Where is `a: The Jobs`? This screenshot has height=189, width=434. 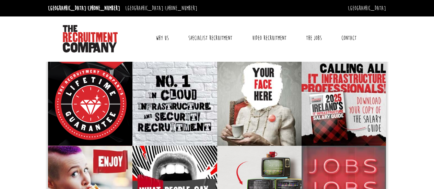
a: The Jobs is located at coordinates (314, 38).